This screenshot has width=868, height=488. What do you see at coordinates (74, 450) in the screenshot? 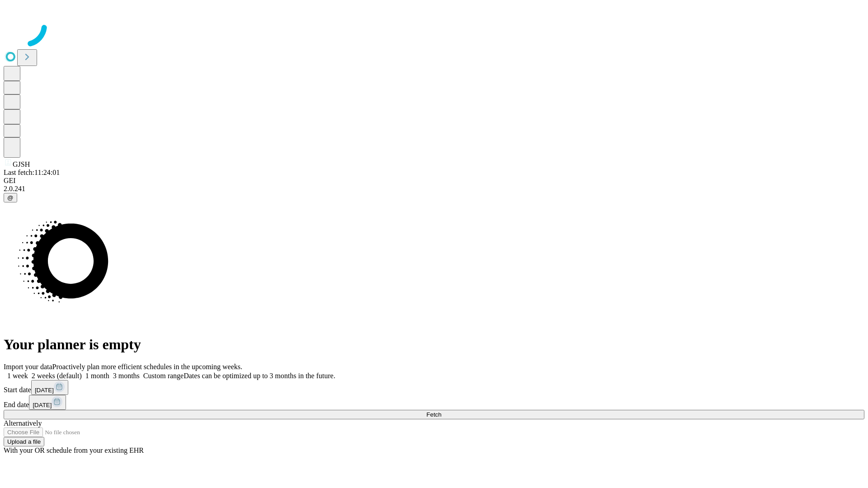
I see `span: With your OR schedule from your existing EHR` at bounding box center [74, 450].